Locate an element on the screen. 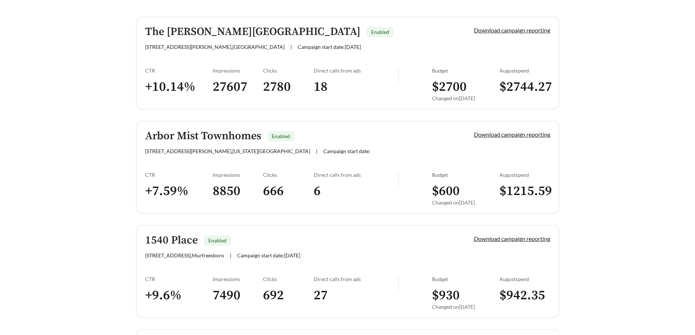 The height and width of the screenshot is (335, 695). h3: 18 is located at coordinates (356, 87).